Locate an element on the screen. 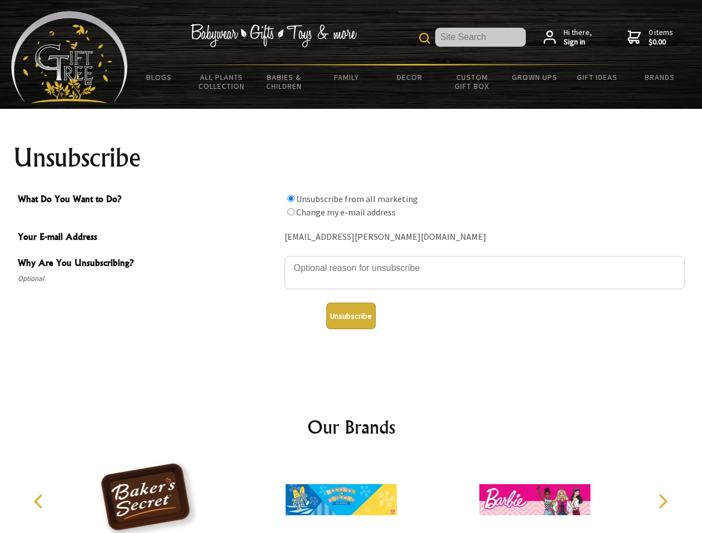  a: Gift Ideas is located at coordinates (597, 77).